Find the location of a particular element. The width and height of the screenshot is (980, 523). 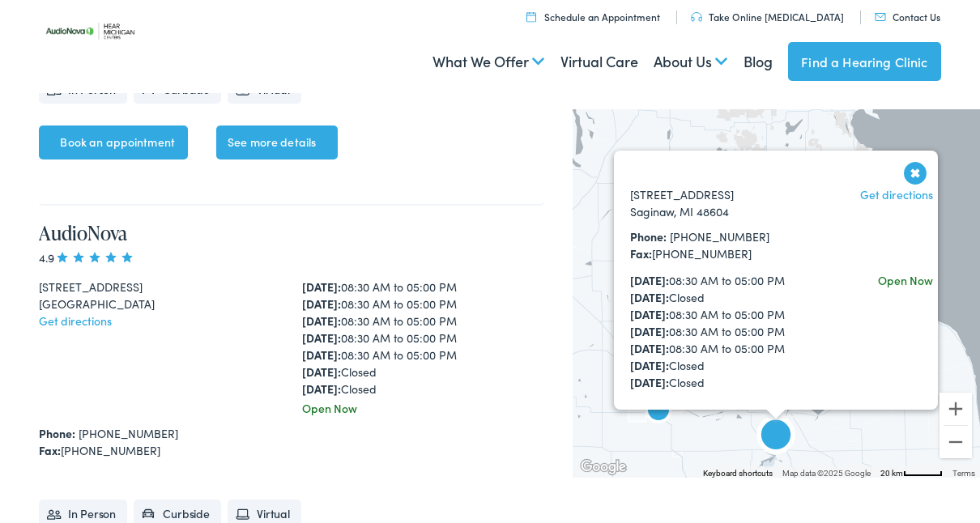

a: See more details is located at coordinates (277, 142).